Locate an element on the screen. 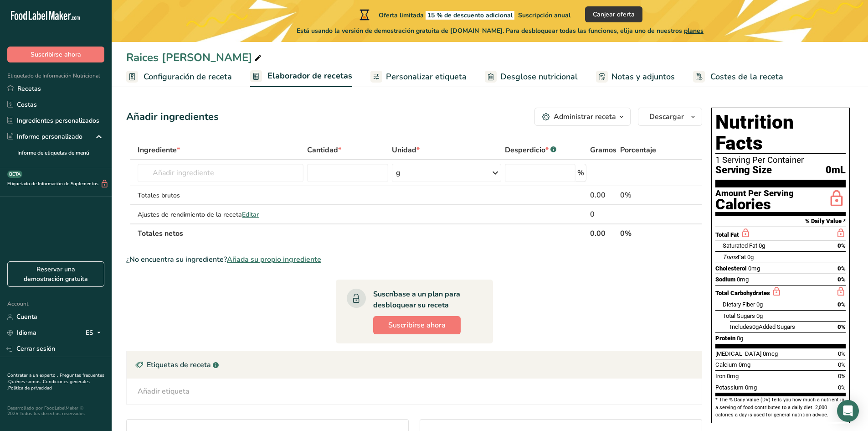  span: Canjear oferta is located at coordinates (613, 14).